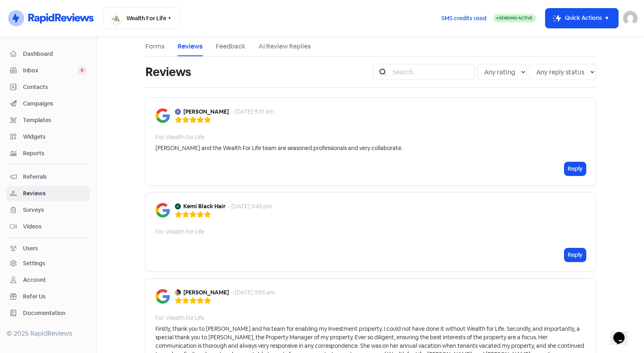 The height and width of the screenshot is (353, 644). What do you see at coordinates (48, 333) in the screenshot?
I see `div: © 2025 RapidReviews` at bounding box center [48, 333].